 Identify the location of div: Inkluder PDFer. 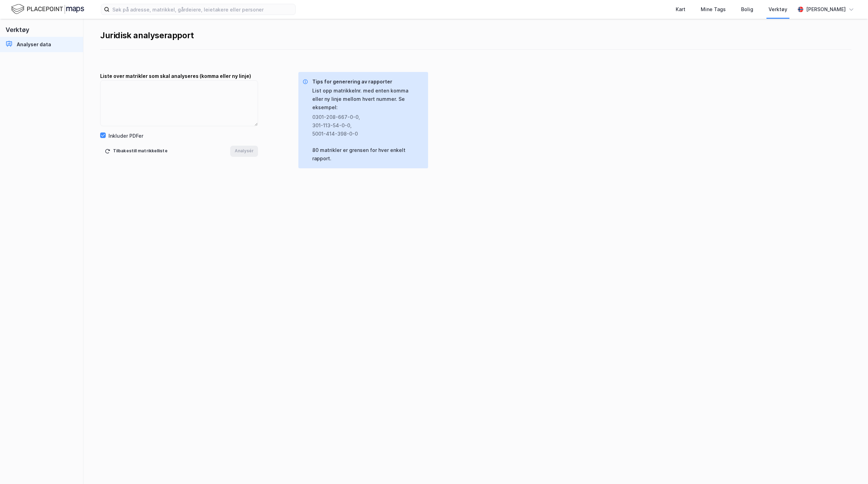
(126, 136).